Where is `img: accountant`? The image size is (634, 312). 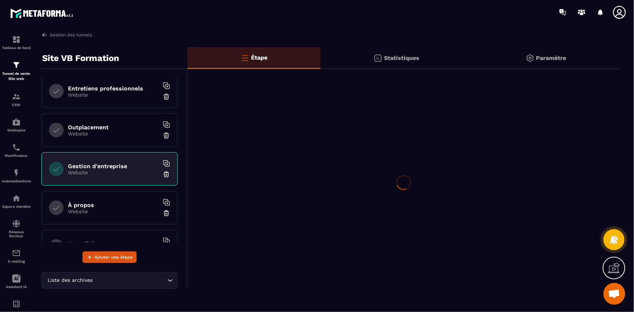 img: accountant is located at coordinates (16, 304).